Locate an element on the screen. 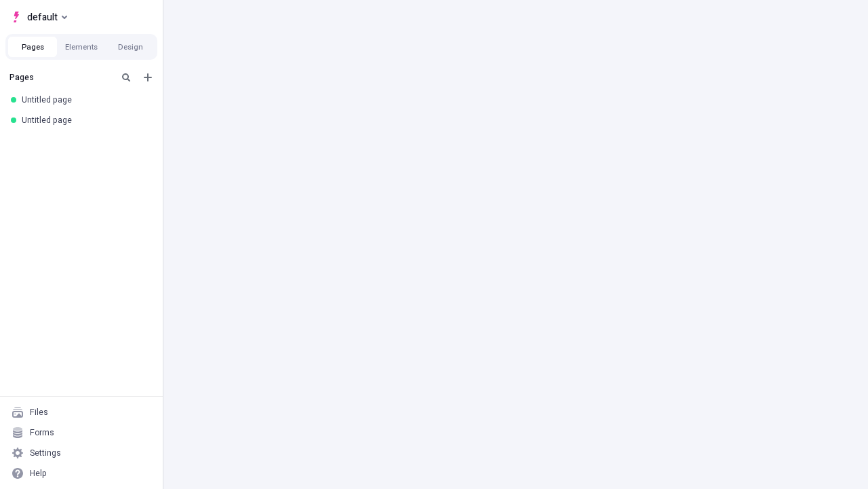 Image resolution: width=868 pixels, height=489 pixels. div: Pages is located at coordinates (61, 77).